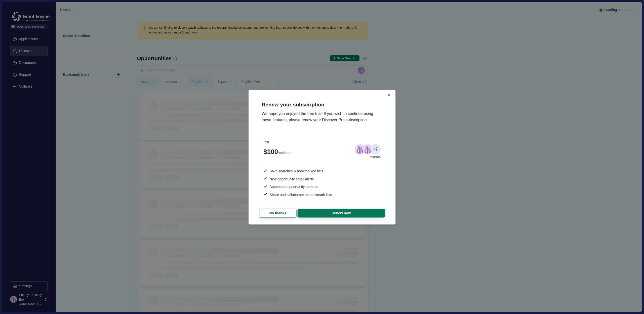 This screenshot has height=314, width=644. What do you see at coordinates (322, 104) in the screenshot?
I see `span: Renew your subscription` at bounding box center [322, 104].